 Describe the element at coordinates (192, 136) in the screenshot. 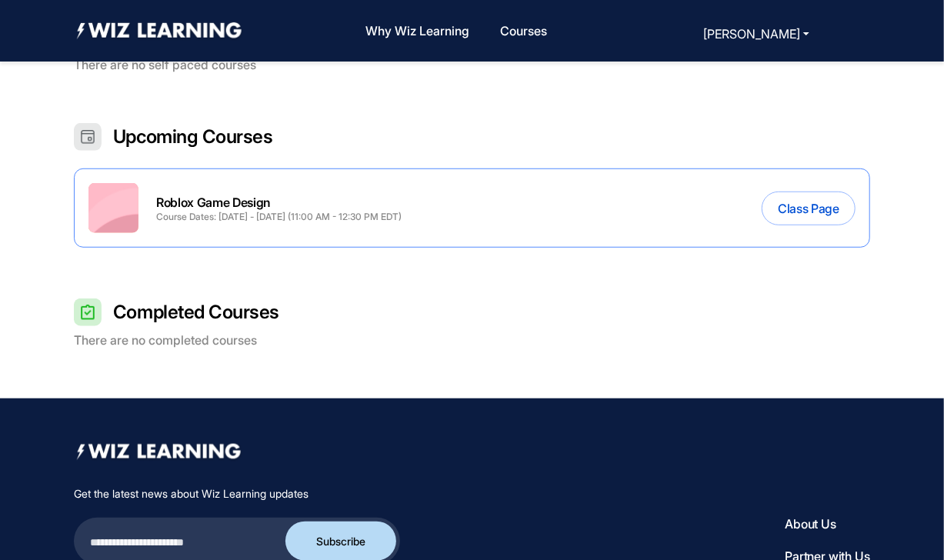

I see `h2: Upcoming Courses` at that location.